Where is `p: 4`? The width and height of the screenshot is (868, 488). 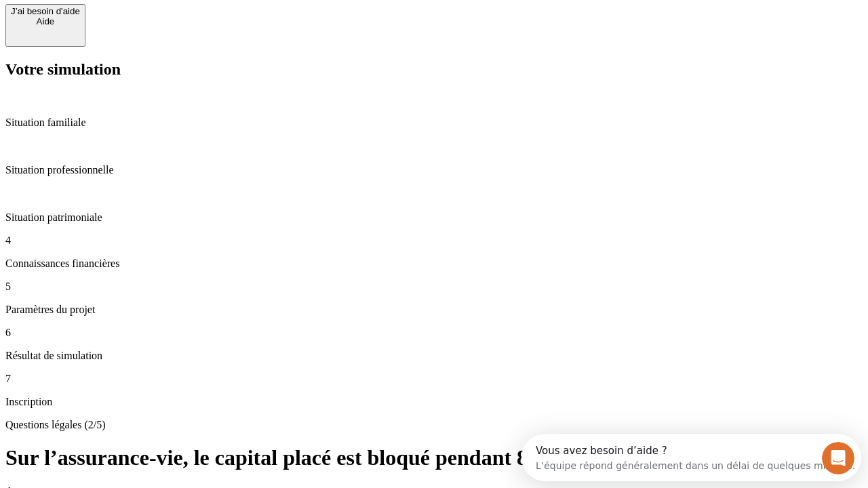
p: 4 is located at coordinates (434, 241).